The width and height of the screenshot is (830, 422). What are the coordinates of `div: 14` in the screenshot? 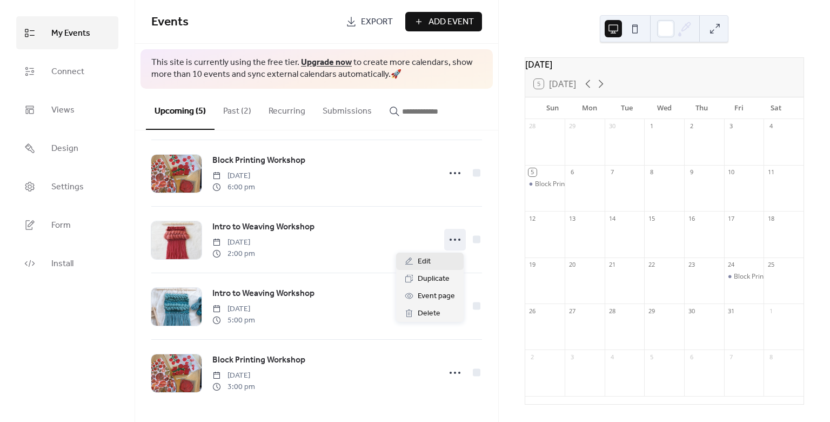 It's located at (612, 218).